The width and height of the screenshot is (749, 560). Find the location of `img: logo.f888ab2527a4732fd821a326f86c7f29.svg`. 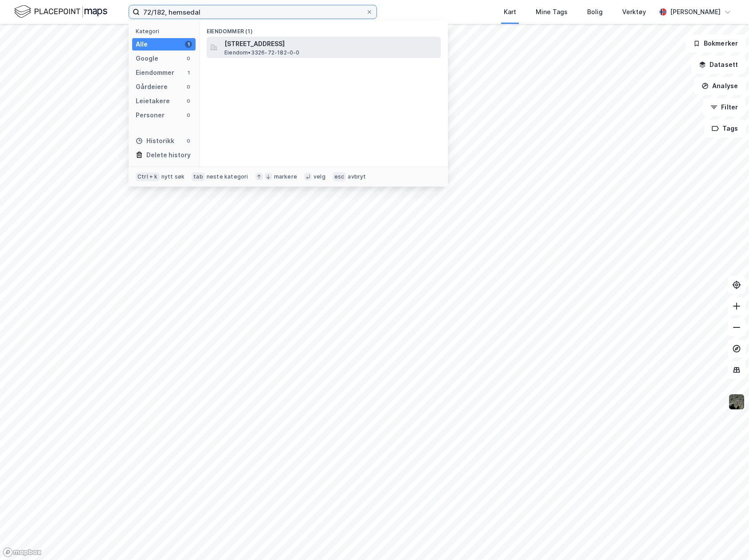

img: logo.f888ab2527a4732fd821a326f86c7f29.svg is located at coordinates (61, 11).